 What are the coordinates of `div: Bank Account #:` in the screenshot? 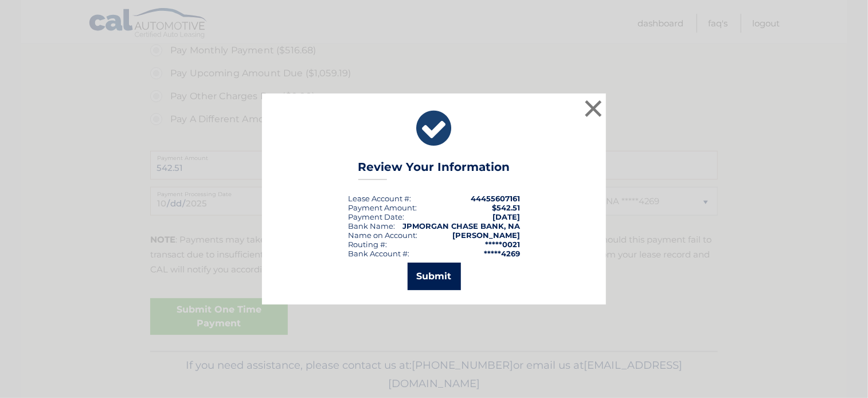 It's located at (379, 253).